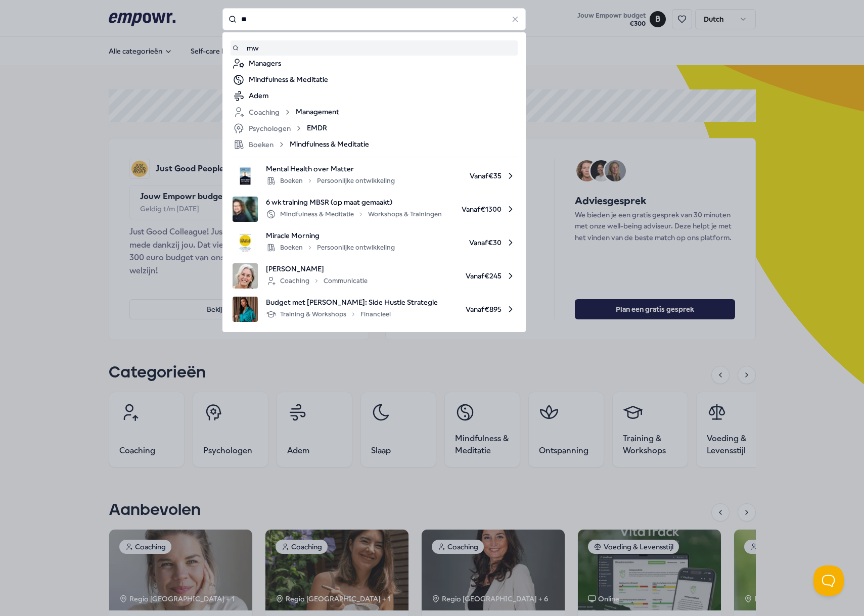 This screenshot has width=864, height=616. Describe the element at coordinates (481, 309) in the screenshot. I see `span: Vanaf € 895` at that location.